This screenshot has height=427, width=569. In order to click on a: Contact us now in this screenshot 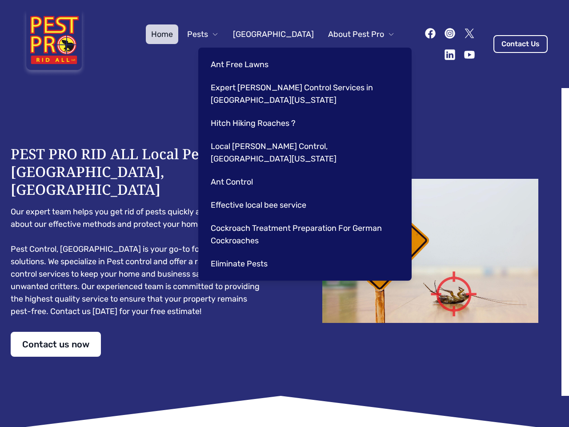, I will do `click(56, 344)`.